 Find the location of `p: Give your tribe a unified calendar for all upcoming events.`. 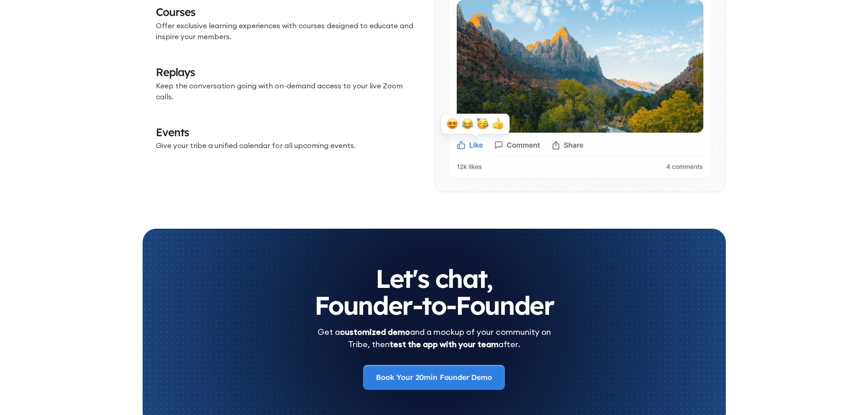

p: Give your tribe a unified calendar for all upcoming events. is located at coordinates (288, 145).